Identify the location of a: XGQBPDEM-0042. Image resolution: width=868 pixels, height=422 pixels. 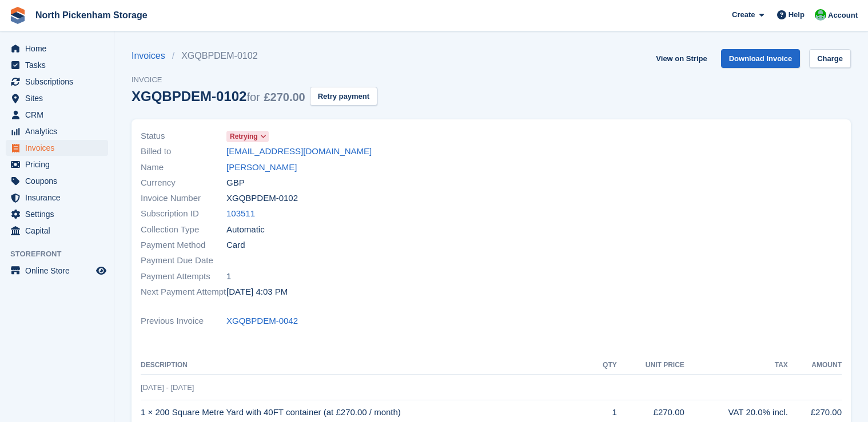
(262, 321).